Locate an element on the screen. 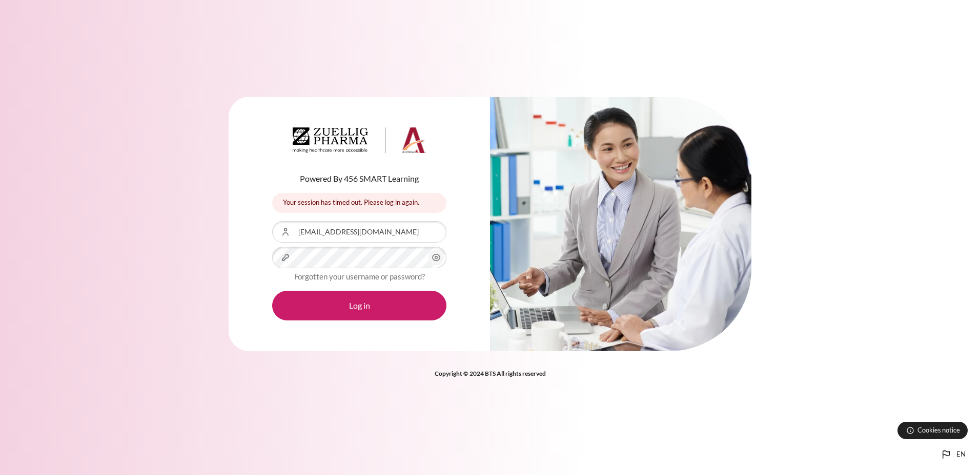 The image size is (980, 475). input: Username or Email Address is located at coordinates (359, 232).